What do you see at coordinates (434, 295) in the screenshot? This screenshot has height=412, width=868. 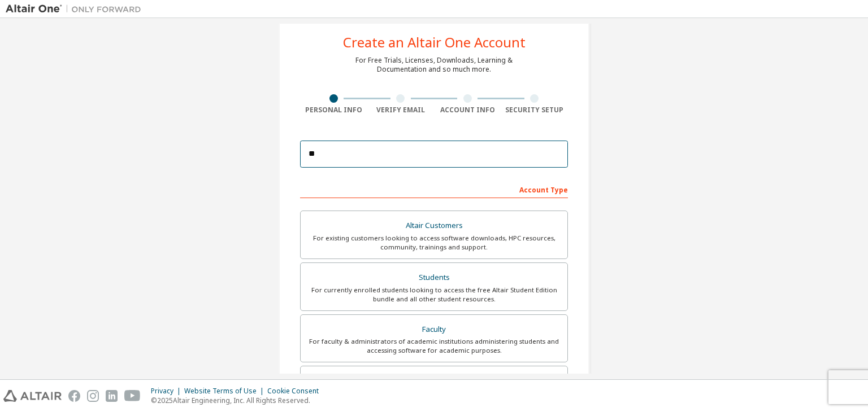 I see `div: For currently enrolled students looking to access the free Altair Student Edition bundle and all ...` at bounding box center [434, 295].